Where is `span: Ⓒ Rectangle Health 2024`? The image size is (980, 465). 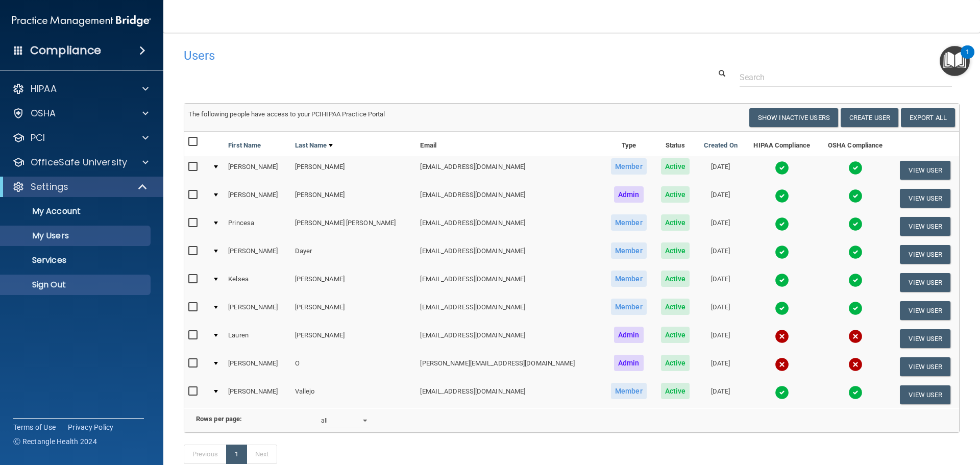
span: Ⓒ Rectangle Health 2024 is located at coordinates (55, 441).